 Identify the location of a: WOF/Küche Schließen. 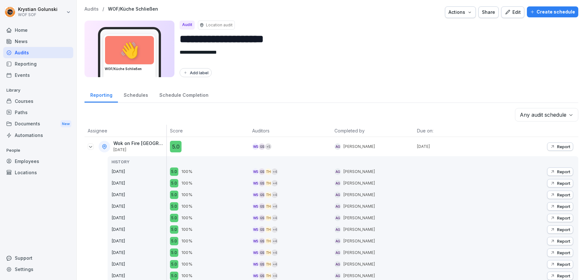
(133, 9).